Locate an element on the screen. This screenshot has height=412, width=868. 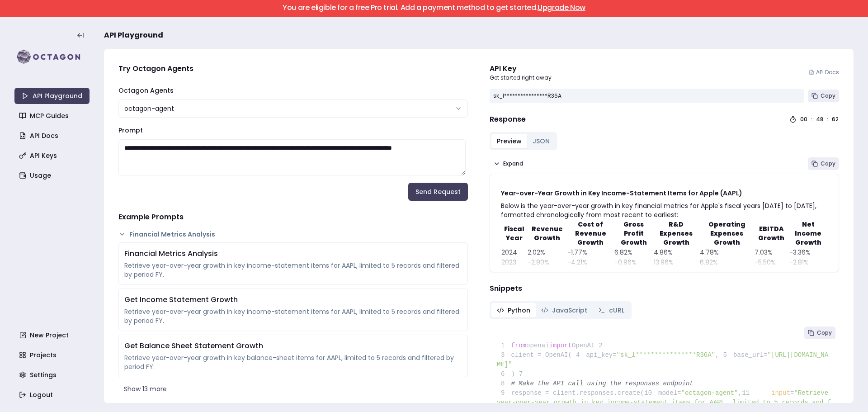
a: MCP Guides is located at coordinates (53, 116).